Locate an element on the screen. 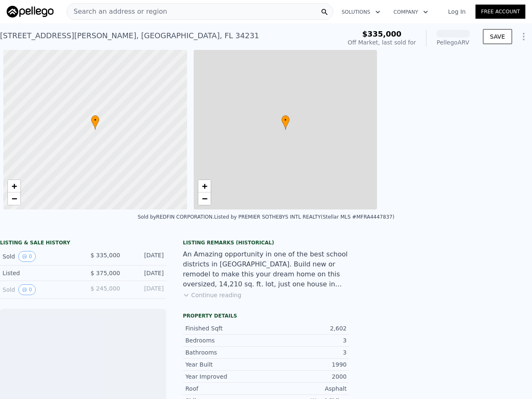 The image size is (532, 399). a: Free Account is located at coordinates (501, 12).